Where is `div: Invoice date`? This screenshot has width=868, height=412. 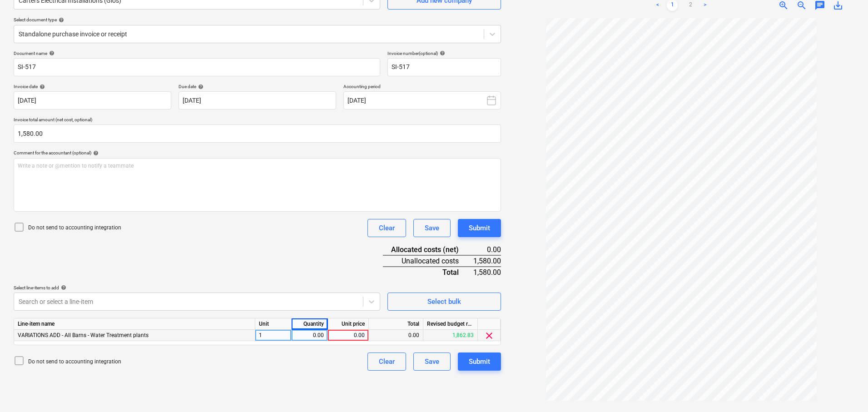 div: Invoice date is located at coordinates (92, 86).